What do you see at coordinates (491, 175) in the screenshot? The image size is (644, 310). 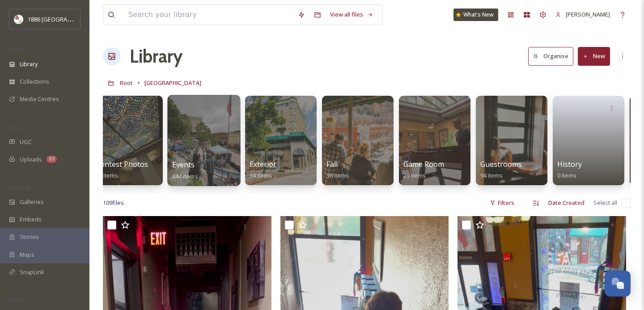 I see `span: 94 items` at bounding box center [491, 175].